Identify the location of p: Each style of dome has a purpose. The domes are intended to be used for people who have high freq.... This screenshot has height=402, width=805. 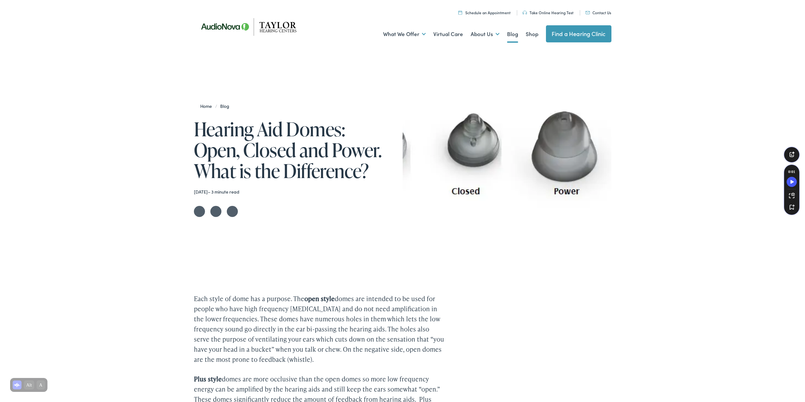
(319, 329).